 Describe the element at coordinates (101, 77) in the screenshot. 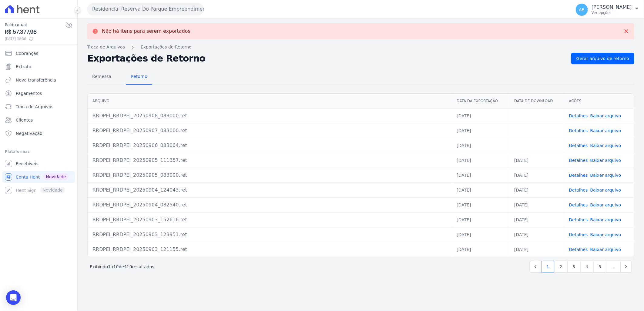

I see `a: Remessa` at that location.